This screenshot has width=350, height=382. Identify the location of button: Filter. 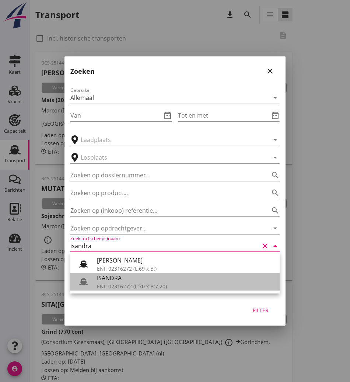
(260, 310).